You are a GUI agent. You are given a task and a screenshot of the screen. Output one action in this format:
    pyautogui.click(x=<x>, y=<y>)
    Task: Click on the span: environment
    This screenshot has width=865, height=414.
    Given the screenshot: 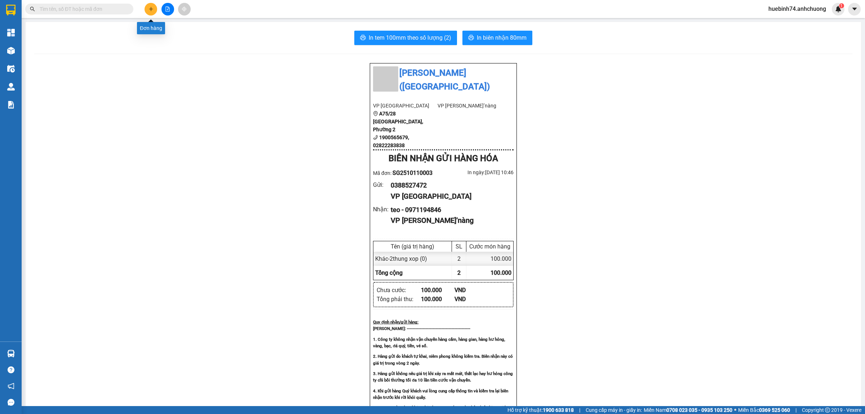 What is the action you would take?
    pyautogui.click(x=376, y=114)
    